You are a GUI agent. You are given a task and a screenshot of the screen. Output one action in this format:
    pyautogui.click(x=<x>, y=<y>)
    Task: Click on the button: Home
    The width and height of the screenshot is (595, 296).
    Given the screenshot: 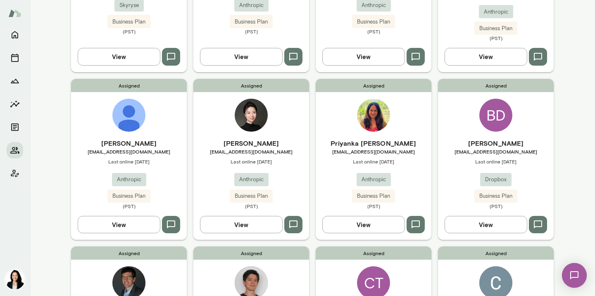 What is the action you would take?
    pyautogui.click(x=15, y=35)
    